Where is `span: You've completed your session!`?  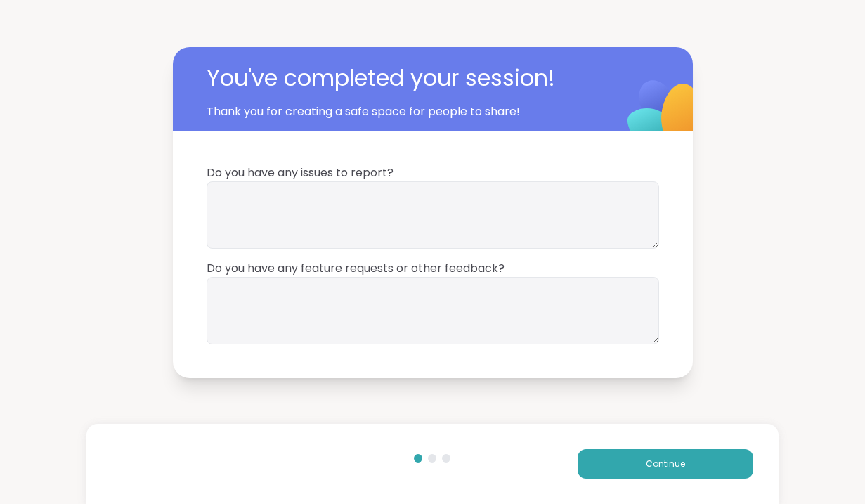
span: You've completed your session! is located at coordinates (411, 78).